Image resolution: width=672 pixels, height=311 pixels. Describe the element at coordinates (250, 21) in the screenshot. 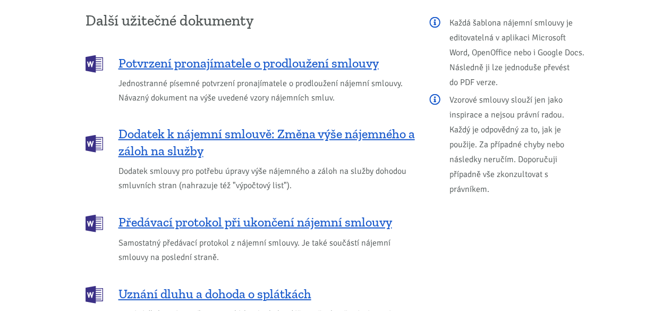

I see `h3: Další užitečné dokumenty` at that location.